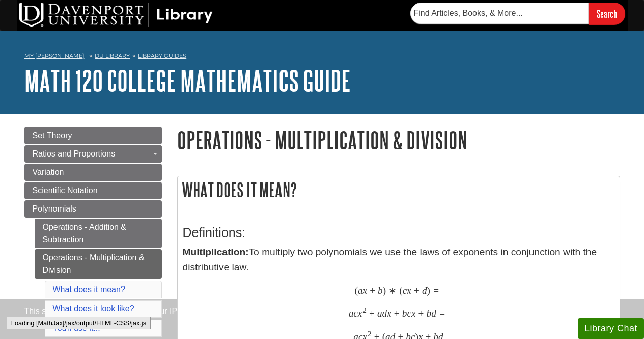 The height and width of the screenshot is (339, 644). Describe the element at coordinates (93, 154) in the screenshot. I see `a: Ratios and Proportions` at that location.